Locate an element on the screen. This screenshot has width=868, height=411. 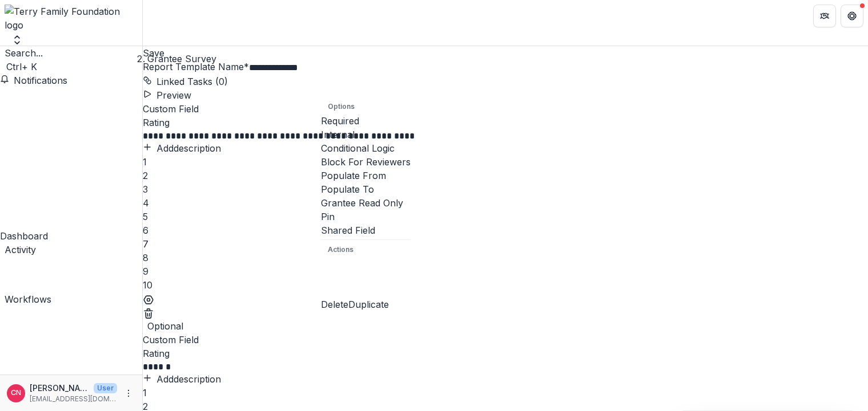
div: 3 is located at coordinates (505, 190).